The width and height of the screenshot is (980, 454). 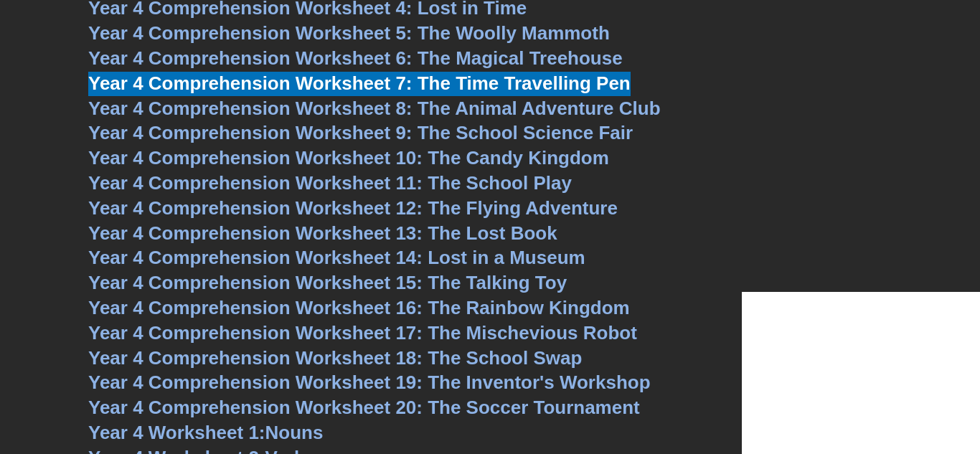 What do you see at coordinates (359, 83) in the screenshot?
I see `span: Year 4 Comprehension Worksheet 7: The Time Travelling Pen` at bounding box center [359, 83].